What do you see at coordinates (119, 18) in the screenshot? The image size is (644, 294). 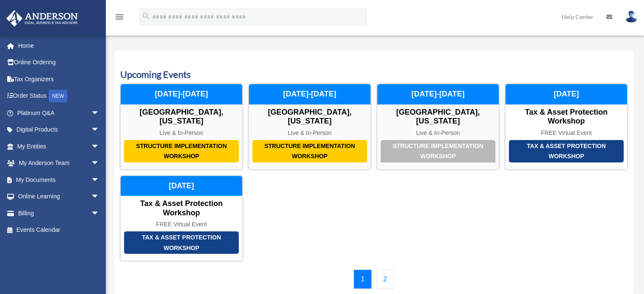 I see `a: menu` at bounding box center [119, 18].